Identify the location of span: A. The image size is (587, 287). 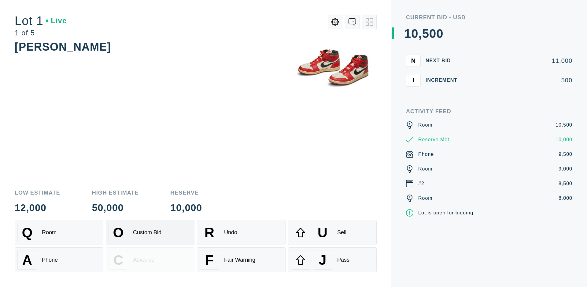
(27, 260).